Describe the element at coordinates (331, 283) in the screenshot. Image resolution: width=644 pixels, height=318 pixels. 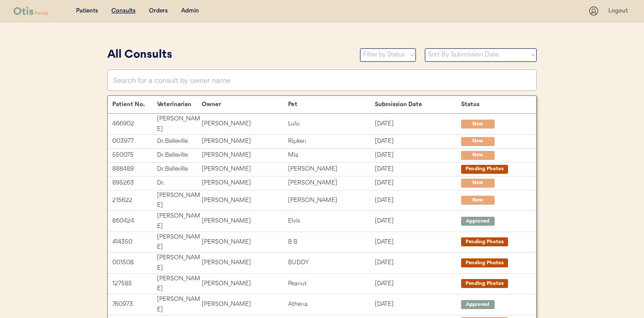
I see `div: Peanut` at that location.